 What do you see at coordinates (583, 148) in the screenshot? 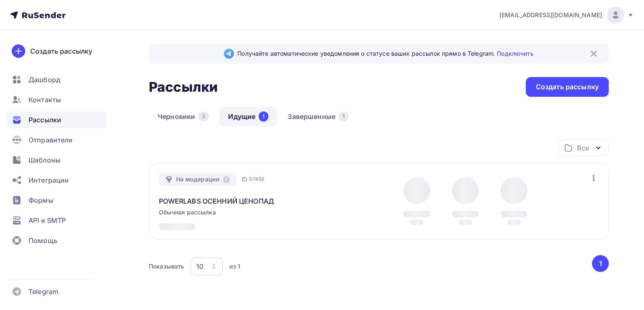
I see `div: Все` at bounding box center [583, 148].